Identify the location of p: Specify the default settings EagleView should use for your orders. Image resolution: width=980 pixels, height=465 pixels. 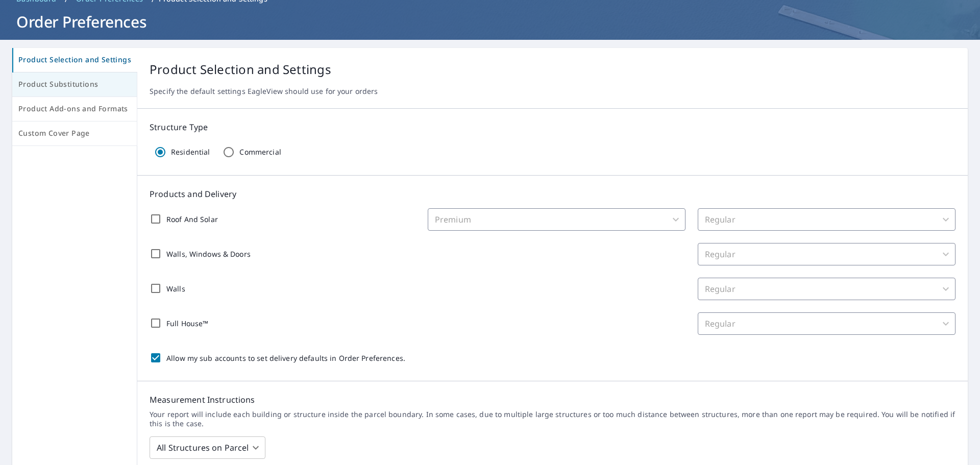
(552, 91).